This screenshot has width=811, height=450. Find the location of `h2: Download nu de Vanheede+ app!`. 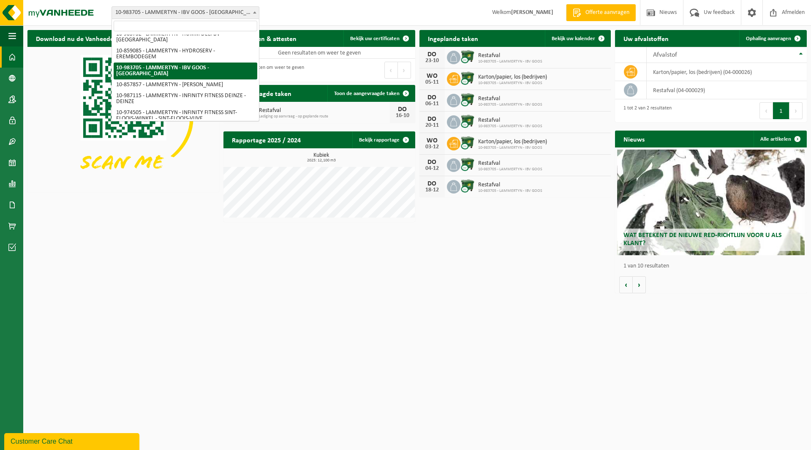

h2: Download nu de Vanheede+ app! is located at coordinates (84, 38).